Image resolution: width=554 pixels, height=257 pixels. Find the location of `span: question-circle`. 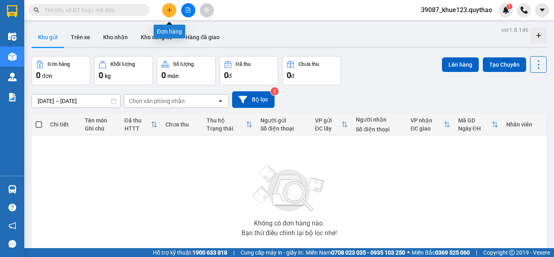

span: question-circle is located at coordinates (12, 207).